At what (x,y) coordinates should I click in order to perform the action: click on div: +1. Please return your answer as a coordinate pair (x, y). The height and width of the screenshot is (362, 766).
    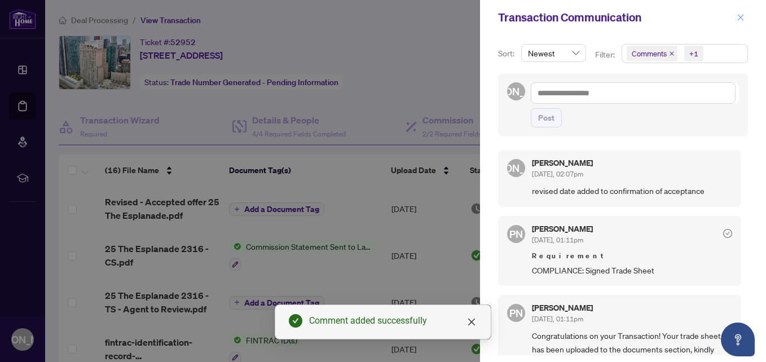
    Looking at the image, I should click on (694, 54).